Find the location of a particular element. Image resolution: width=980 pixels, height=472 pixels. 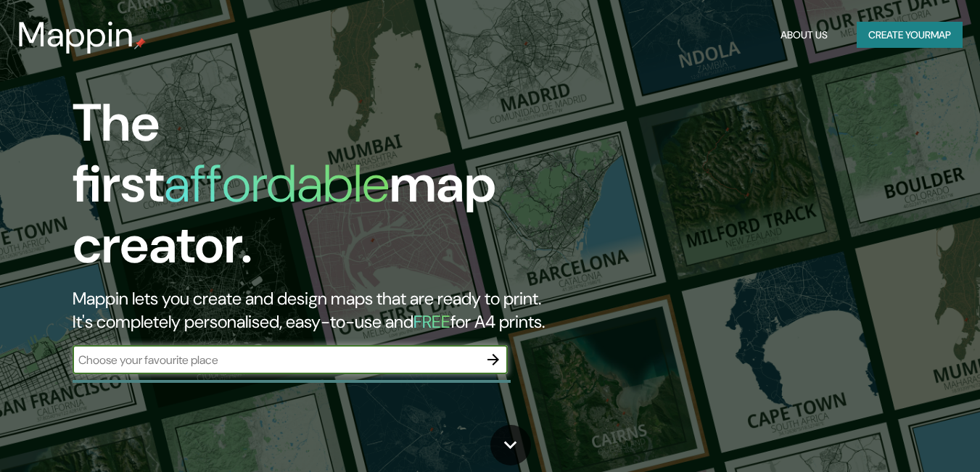

button: Create yourmap is located at coordinates (909, 35).